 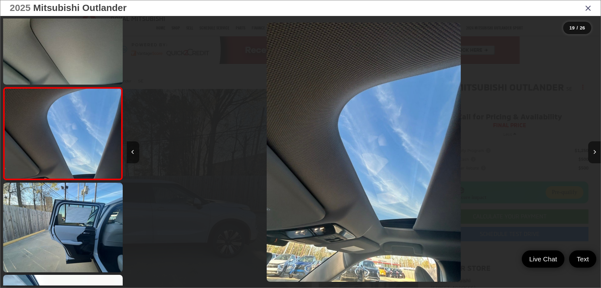 I want to click on span: 2025, so click(x=20, y=8).